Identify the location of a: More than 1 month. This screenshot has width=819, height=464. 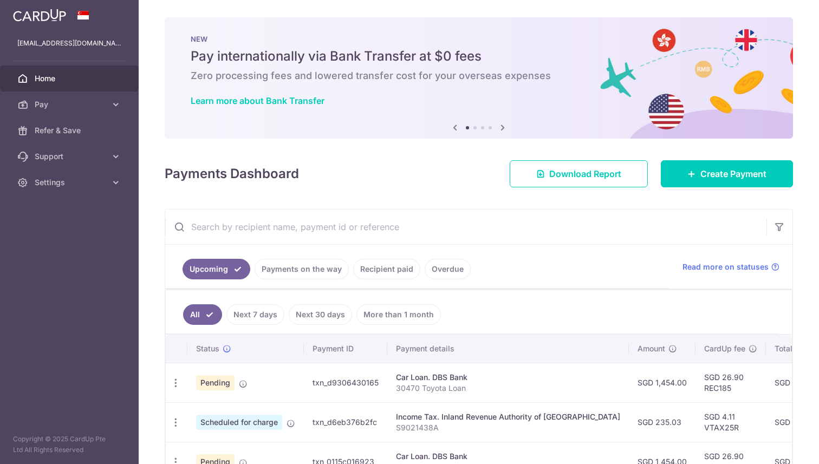
(399, 315).